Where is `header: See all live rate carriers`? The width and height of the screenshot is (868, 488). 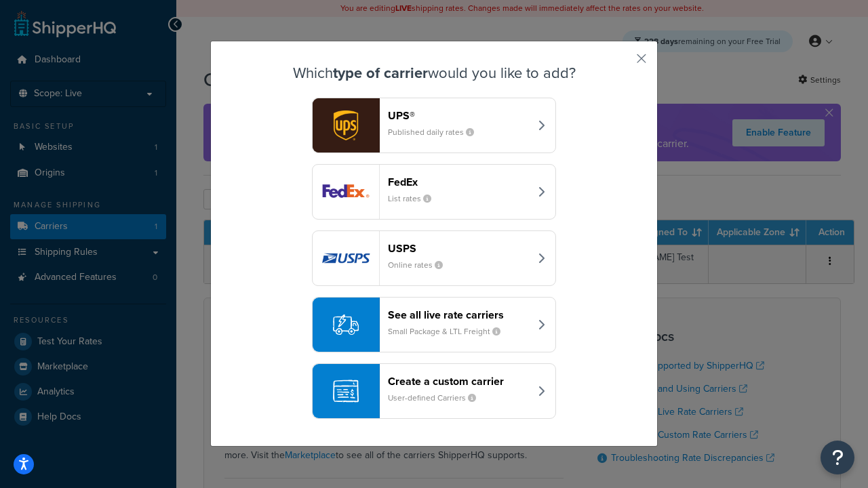 header: See all live rate carriers is located at coordinates (458, 315).